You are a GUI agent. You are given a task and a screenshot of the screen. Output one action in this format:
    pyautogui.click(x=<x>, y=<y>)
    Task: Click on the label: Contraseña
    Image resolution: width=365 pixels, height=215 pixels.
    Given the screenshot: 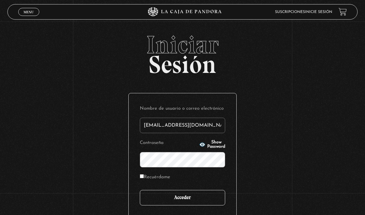 What is the action you would take?
    pyautogui.click(x=169, y=143)
    